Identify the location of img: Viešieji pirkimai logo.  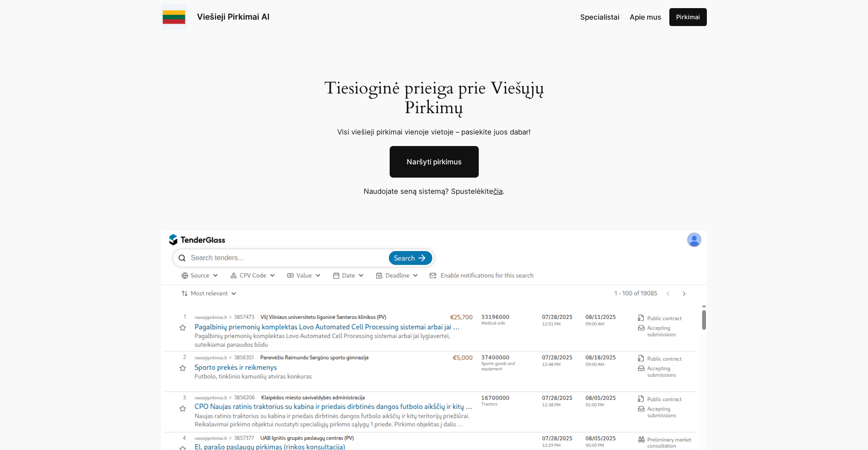
(174, 17).